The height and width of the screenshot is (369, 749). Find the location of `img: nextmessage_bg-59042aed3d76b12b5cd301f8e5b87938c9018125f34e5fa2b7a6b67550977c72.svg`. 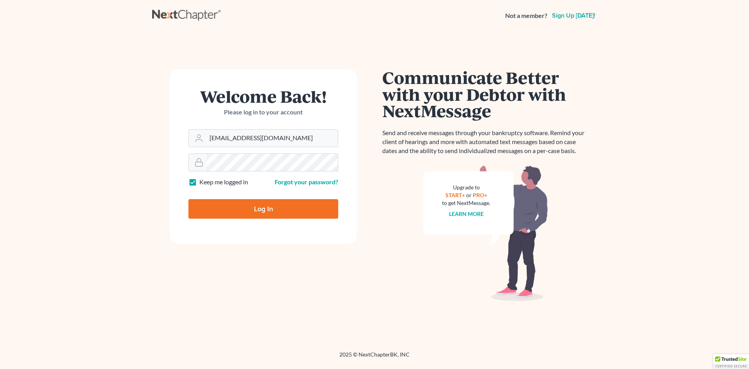

img: nextmessage_bg-59042aed3d76b12b5cd301f8e5b87938c9018125f34e5fa2b7a6b67550977c72.svg is located at coordinates (486, 233).